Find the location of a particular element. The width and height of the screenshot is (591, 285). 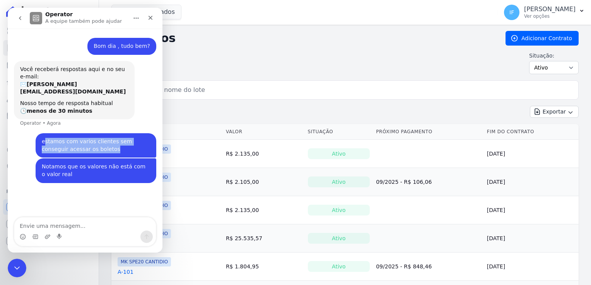

a: Recebíveis is located at coordinates (49, 207).